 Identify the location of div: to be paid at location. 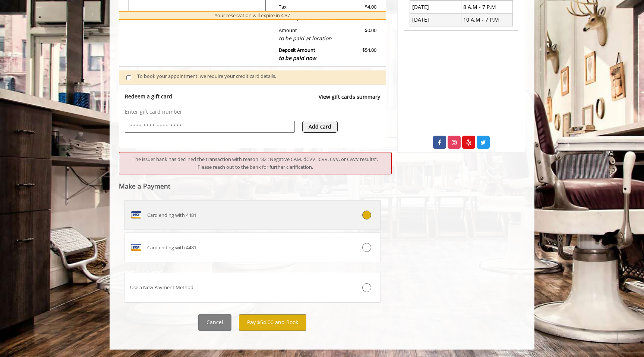
(307, 38).